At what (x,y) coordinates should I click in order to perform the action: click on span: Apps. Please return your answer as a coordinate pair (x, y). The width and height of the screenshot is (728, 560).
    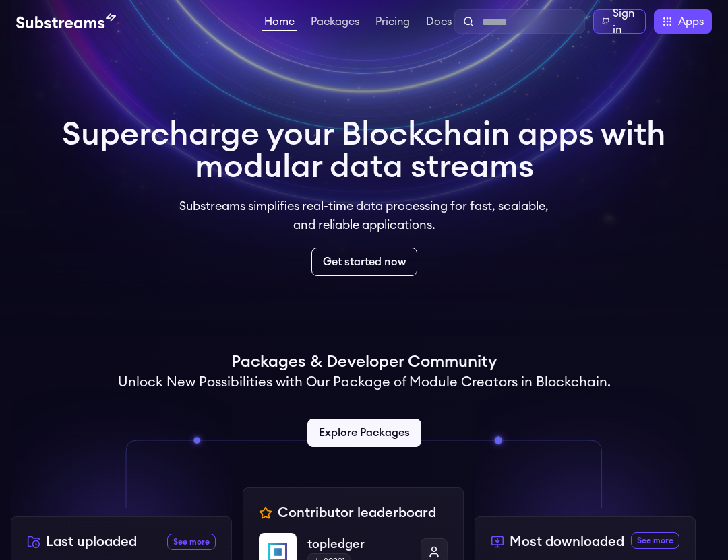
    Looking at the image, I should click on (691, 22).